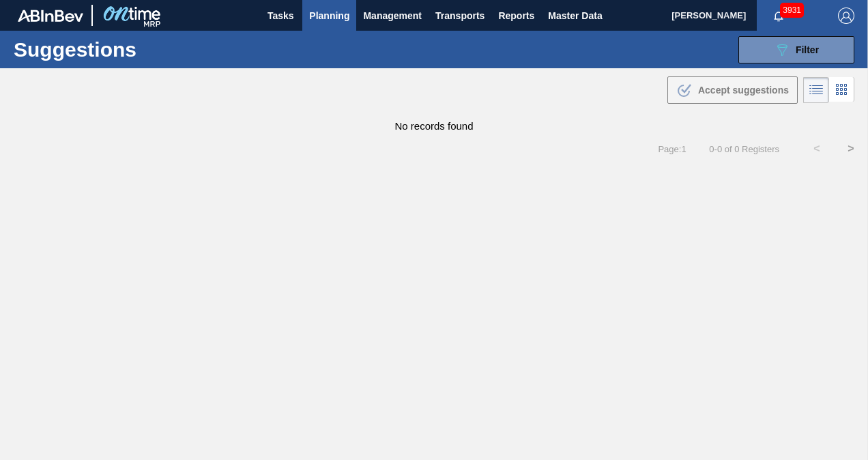 The image size is (868, 460). Describe the element at coordinates (393, 16) in the screenshot. I see `span: Management` at that location.